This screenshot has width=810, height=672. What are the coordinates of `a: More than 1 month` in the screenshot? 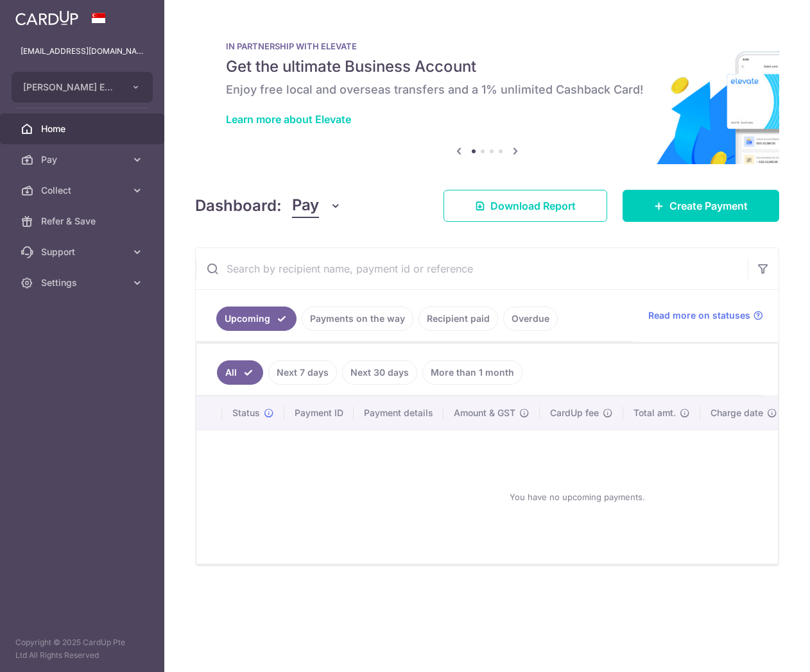 It's located at (473, 373).